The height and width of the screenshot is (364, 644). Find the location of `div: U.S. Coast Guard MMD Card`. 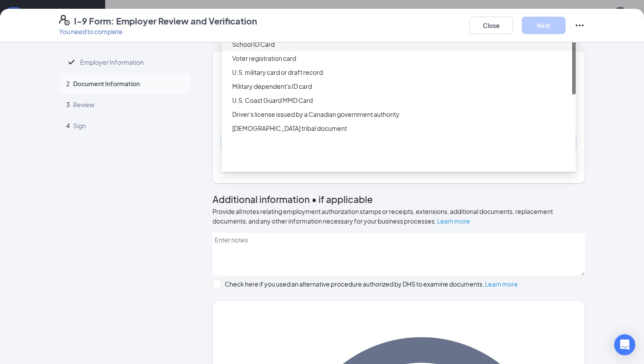

div: U.S. Coast Guard MMD Card is located at coordinates (401, 100).